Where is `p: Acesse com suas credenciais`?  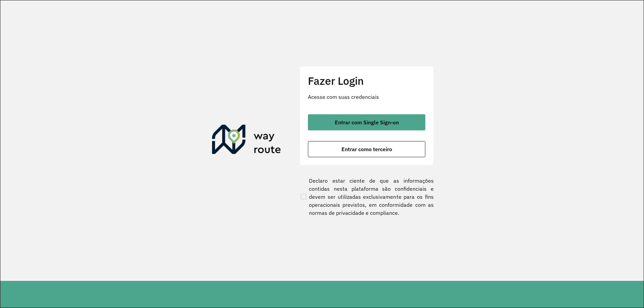
p: Acesse com suas credenciais is located at coordinates (367, 97).